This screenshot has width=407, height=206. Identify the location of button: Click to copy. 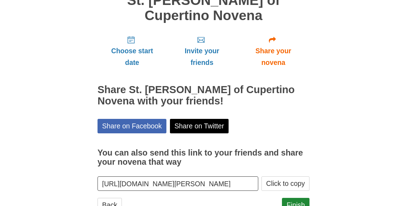
(285, 184).